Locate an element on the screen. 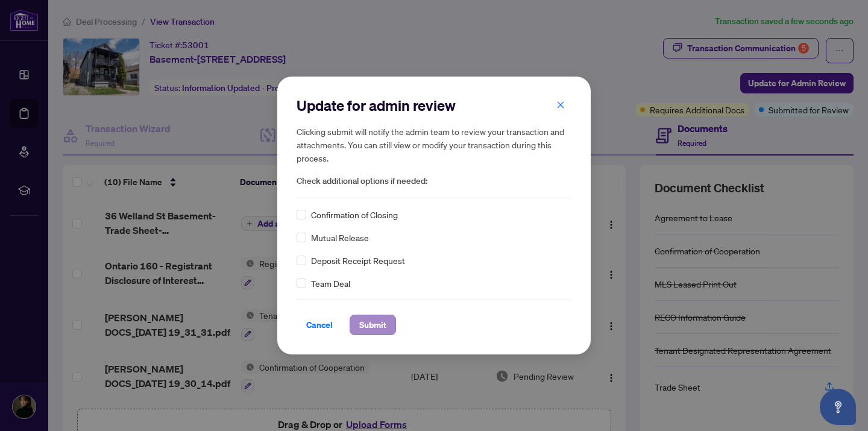 This screenshot has height=431, width=868. span: Check additional options if needed: is located at coordinates (434, 181).